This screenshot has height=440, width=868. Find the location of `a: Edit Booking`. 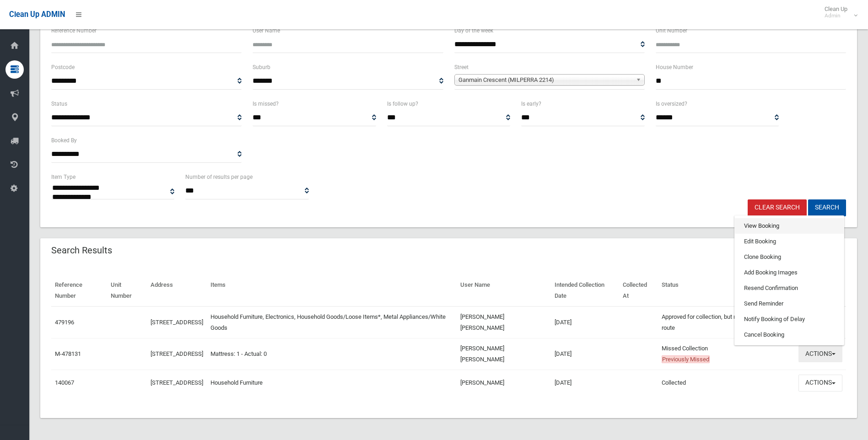

a: Edit Booking is located at coordinates (789, 241).